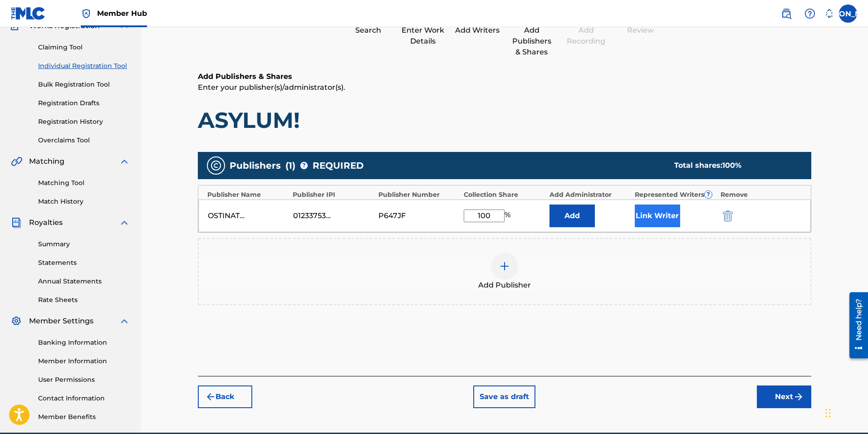  What do you see at coordinates (423, 36) in the screenshot?
I see `div: Enter Work Details` at bounding box center [423, 36].